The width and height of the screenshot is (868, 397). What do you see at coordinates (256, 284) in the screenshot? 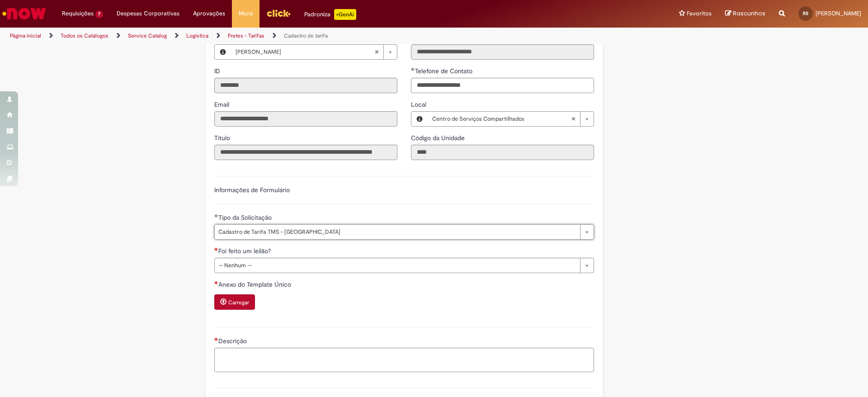
I see `span: Anexo do Template Único` at bounding box center [256, 284].